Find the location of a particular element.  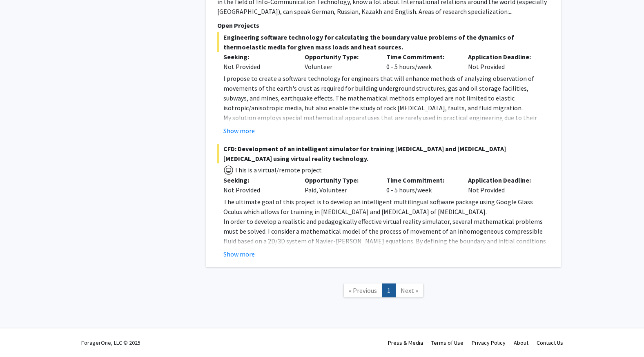

a: Next Page is located at coordinates (409, 290).